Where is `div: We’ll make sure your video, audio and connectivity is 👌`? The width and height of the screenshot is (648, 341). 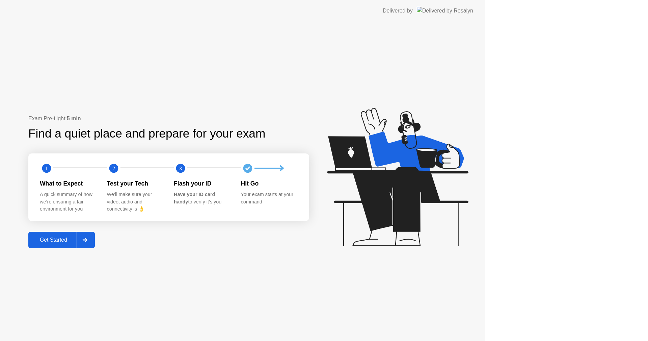 div: We’ll make sure your video, audio and connectivity is 👌 is located at coordinates (135, 202).